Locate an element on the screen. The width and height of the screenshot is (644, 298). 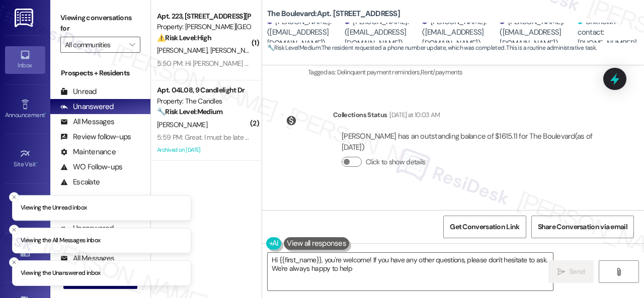
p: Viewing the Unanswered inbox is located at coordinates (60, 273).